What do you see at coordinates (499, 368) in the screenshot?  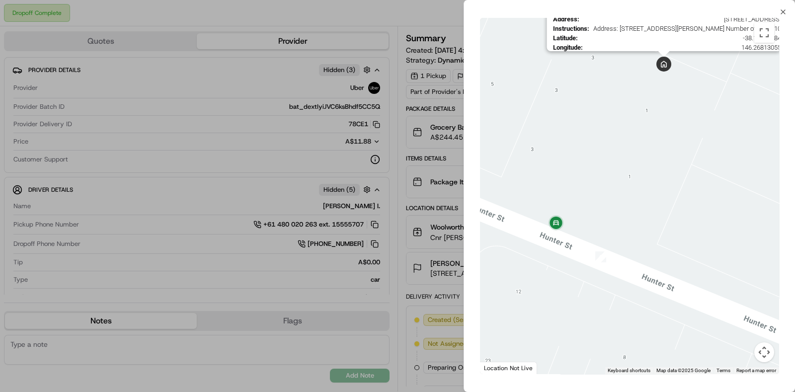 I see `img: Google` at bounding box center [499, 368].